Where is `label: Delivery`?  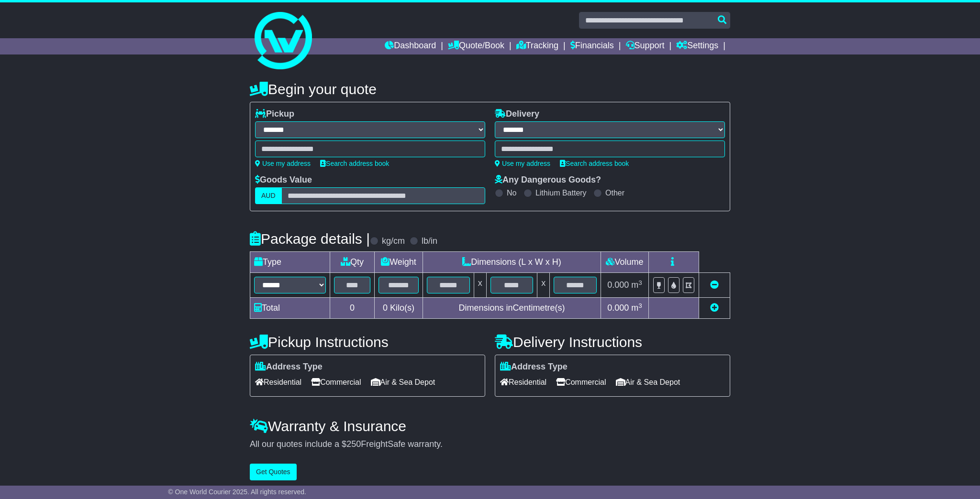 label: Delivery is located at coordinates (517, 115).